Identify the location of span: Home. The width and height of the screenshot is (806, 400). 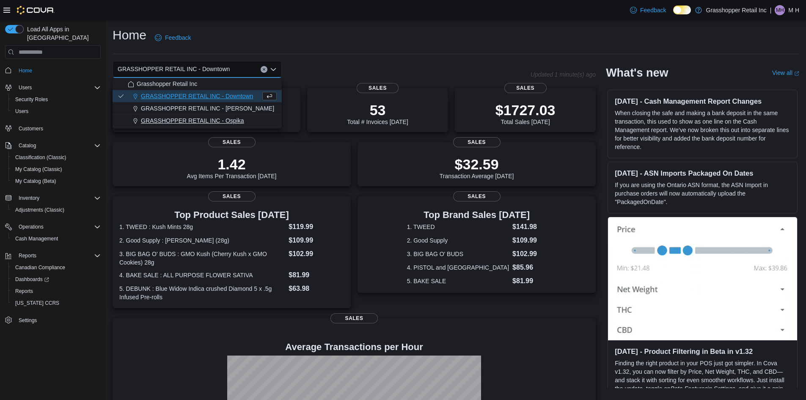
(58, 70).